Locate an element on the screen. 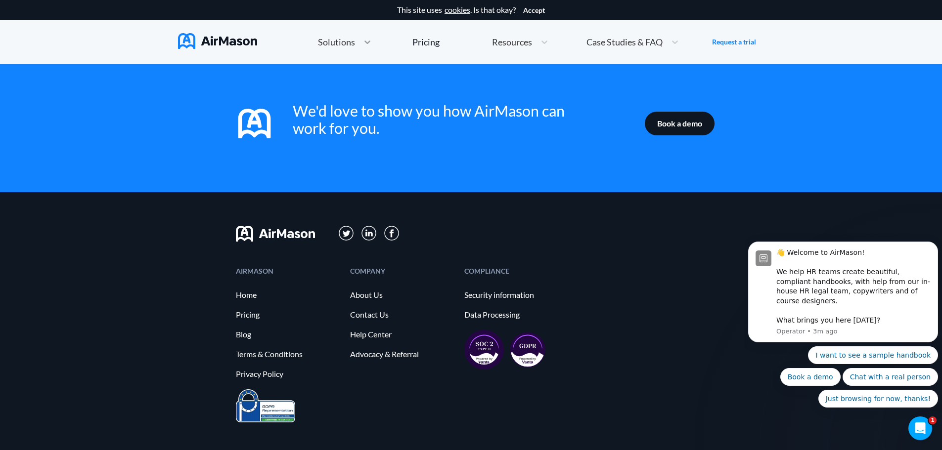 This screenshot has width=942, height=450. a: Contact Us is located at coordinates (402, 315).